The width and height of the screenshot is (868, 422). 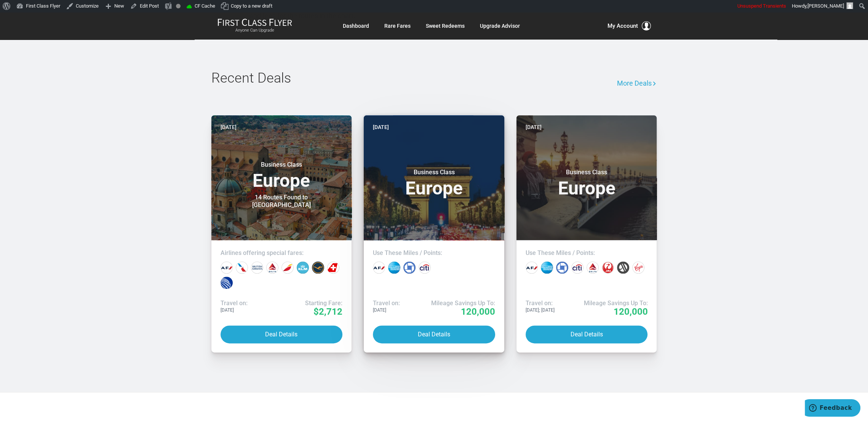 I want to click on a: Rare Fares, so click(x=397, y=26).